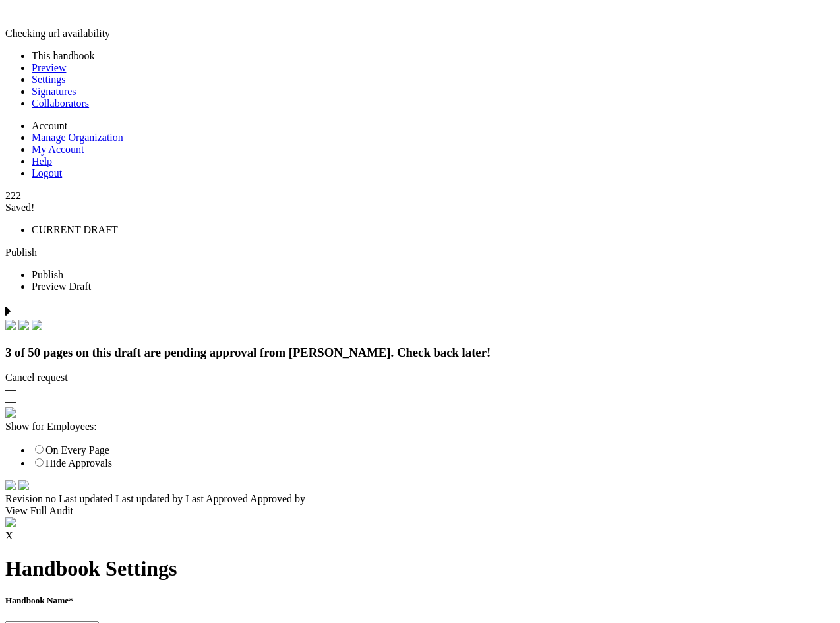  What do you see at coordinates (47, 173) in the screenshot?
I see `a: Logout` at bounding box center [47, 173].